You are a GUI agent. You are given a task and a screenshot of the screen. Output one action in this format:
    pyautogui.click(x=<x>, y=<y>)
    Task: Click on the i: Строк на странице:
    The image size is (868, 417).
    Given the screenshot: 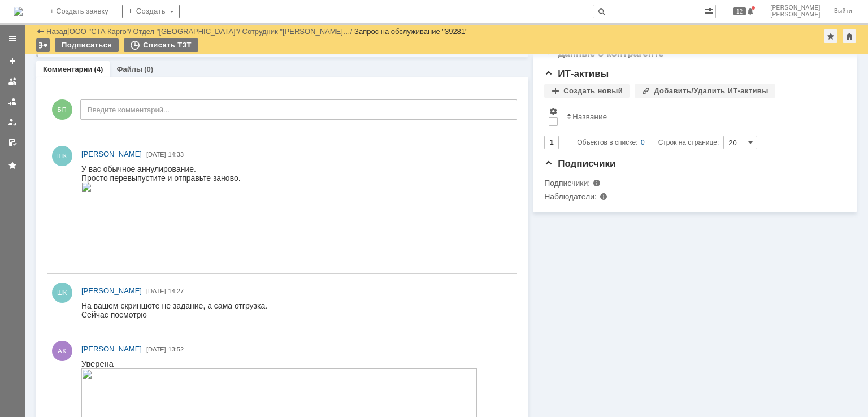 What is the action you would take?
    pyautogui.click(x=648, y=142)
    